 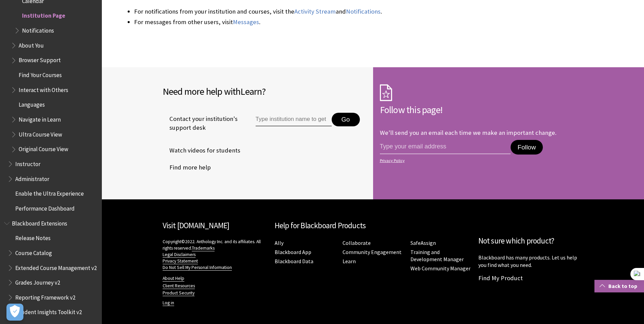 What do you see at coordinates (39, 222) in the screenshot?
I see `span: Blackboard Extensions` at bounding box center [39, 222].